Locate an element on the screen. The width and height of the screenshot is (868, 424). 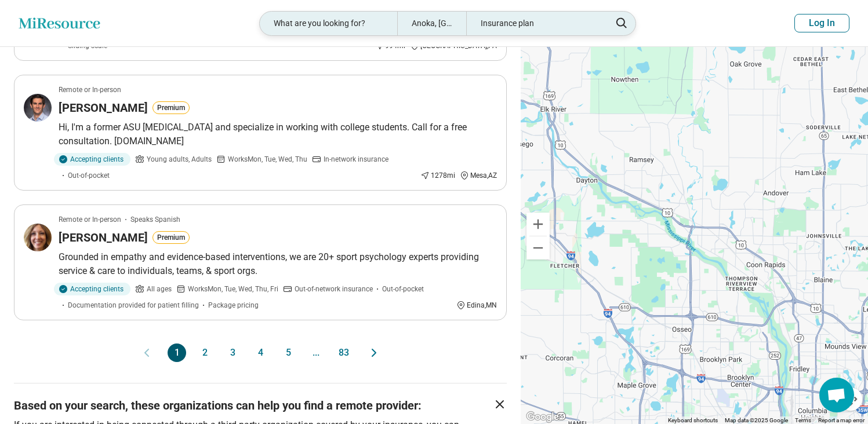
a: Open chat is located at coordinates (836, 395).